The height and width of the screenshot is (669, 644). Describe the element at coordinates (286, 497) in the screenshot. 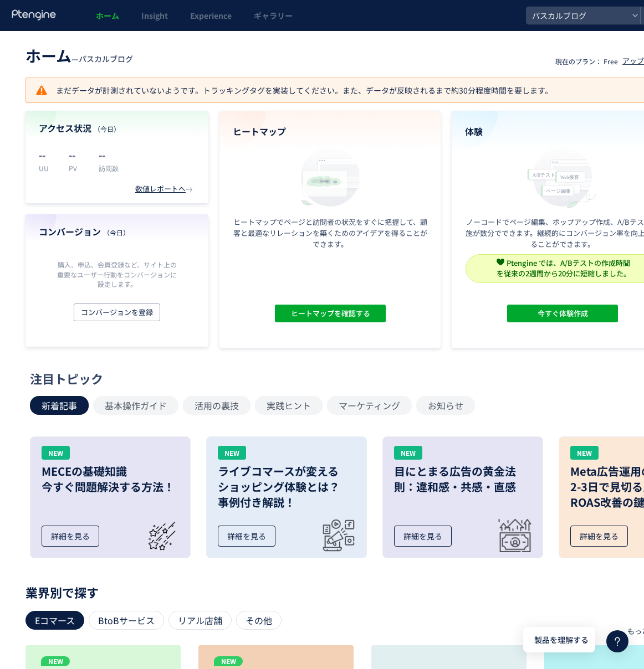

I see `a: NEWライブコマースが変えるショッピング体験とは？事例付き解説！詳細を見る` at that location.